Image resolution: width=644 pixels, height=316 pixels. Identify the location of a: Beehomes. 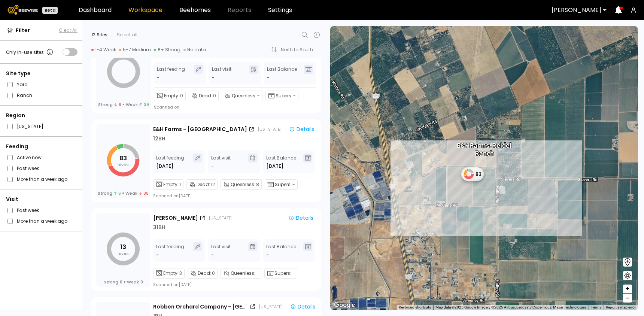
(195, 10).